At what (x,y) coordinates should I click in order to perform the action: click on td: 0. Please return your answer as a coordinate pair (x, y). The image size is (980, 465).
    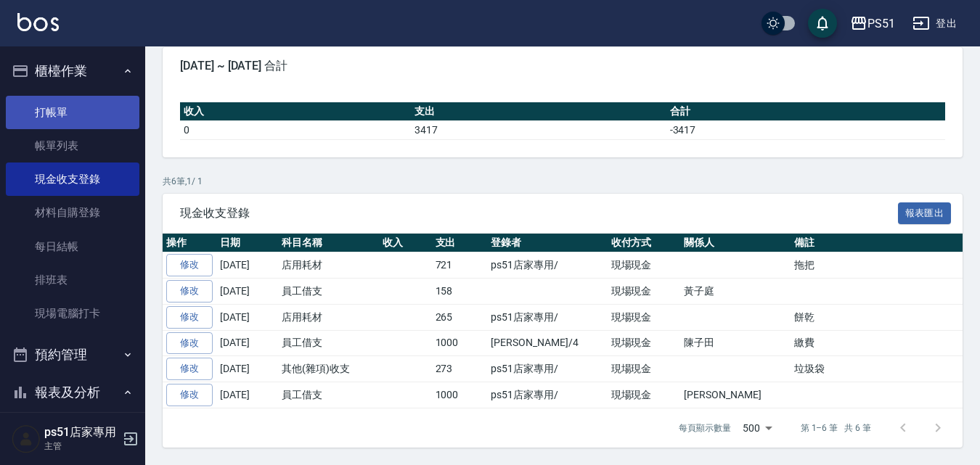
    Looking at the image, I should click on (296, 130).